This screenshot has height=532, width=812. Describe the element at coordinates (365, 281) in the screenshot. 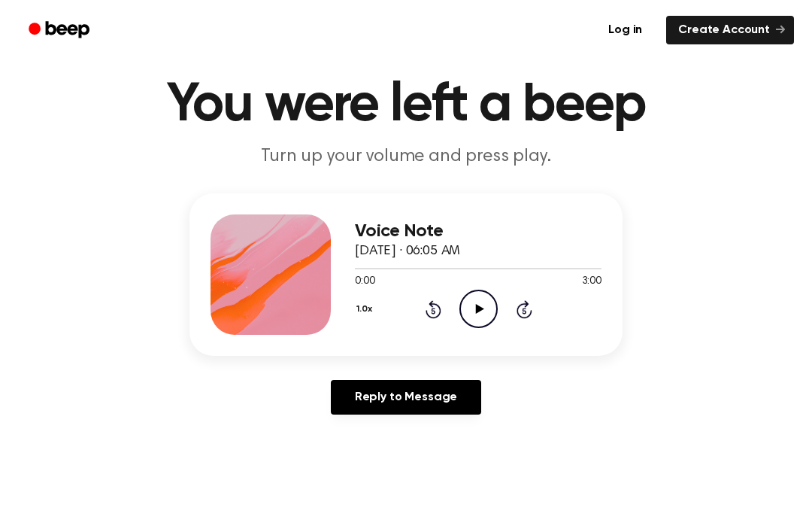

I see `span: 0:00` at that location.